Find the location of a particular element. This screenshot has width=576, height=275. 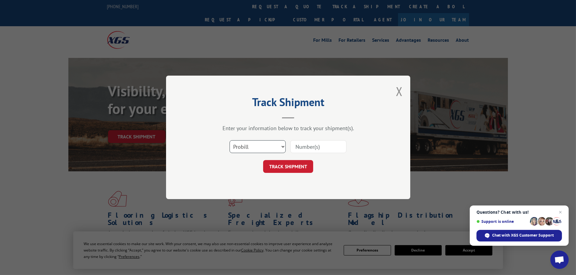

input: Number(s) is located at coordinates (319, 147).